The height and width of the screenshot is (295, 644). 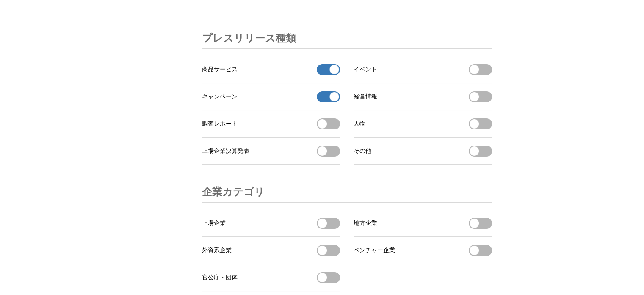 What do you see at coordinates (374, 250) in the screenshot?
I see `span: ベンチャー企業` at bounding box center [374, 250].